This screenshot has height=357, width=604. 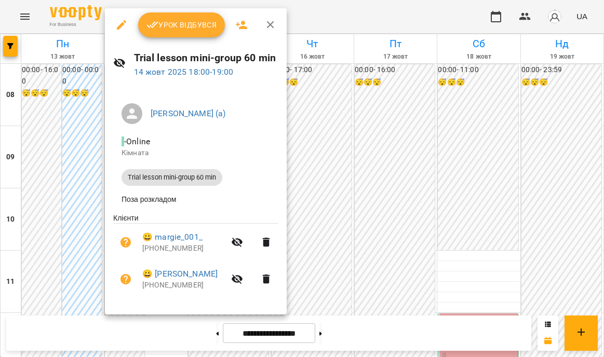 What do you see at coordinates (196, 257) in the screenshot?
I see `ul: Клієнти` at bounding box center [196, 257].